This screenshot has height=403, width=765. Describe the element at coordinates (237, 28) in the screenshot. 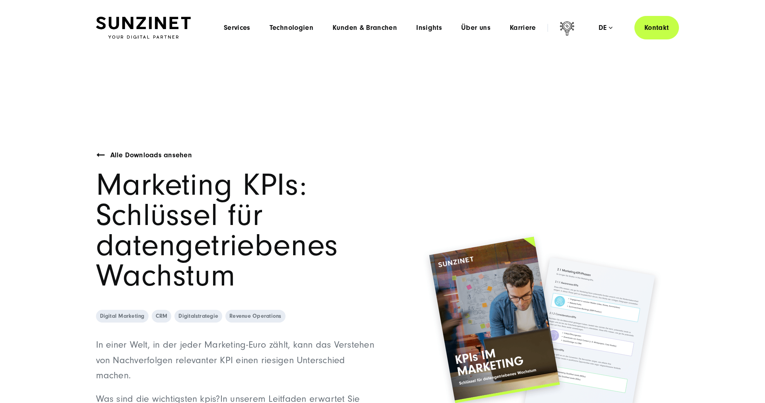

I see `span: Services` at that location.